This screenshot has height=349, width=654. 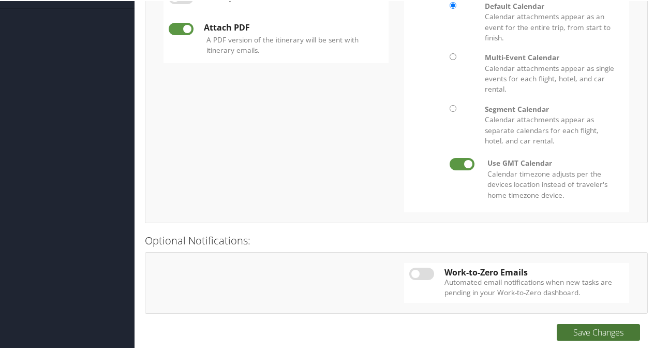 I want to click on button: Save Changes, so click(x=599, y=331).